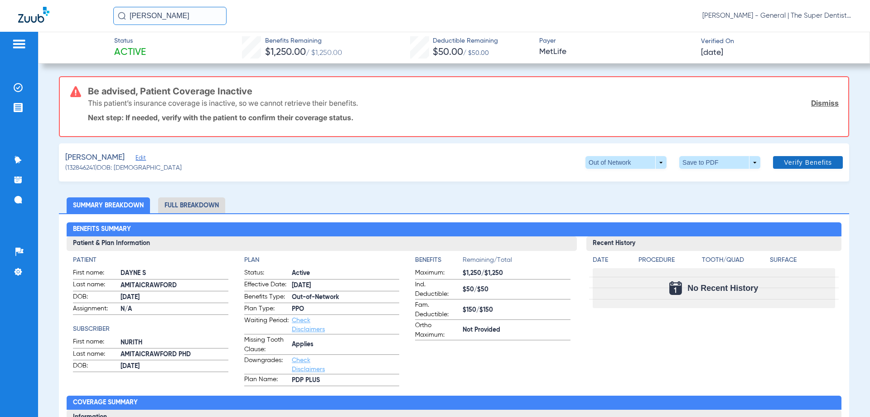 This screenshot has height=417, width=870. I want to click on span: Status, so click(130, 41).